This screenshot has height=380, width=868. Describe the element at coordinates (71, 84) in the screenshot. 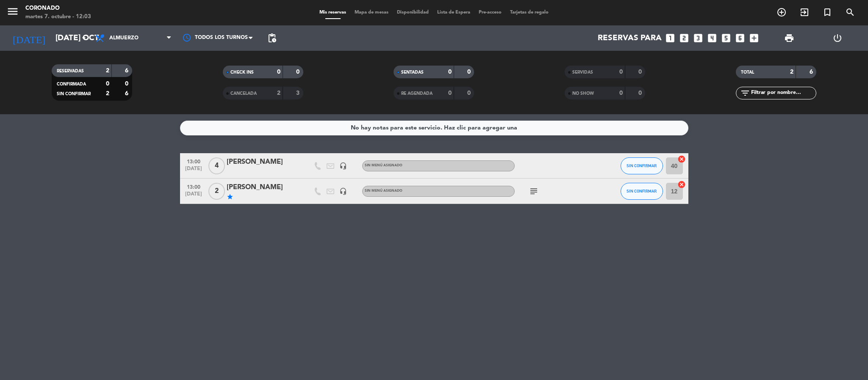

I see `span: CONFIRMADA` at that location.